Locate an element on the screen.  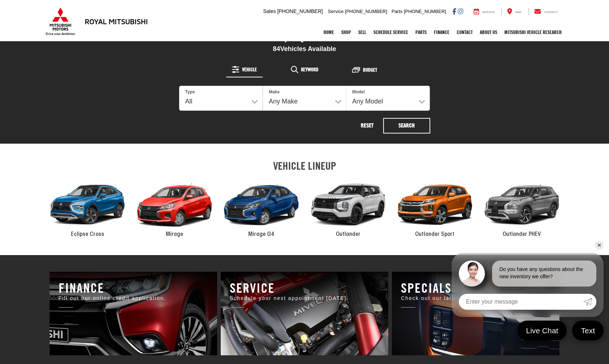
a: Map is located at coordinates (514, 11).